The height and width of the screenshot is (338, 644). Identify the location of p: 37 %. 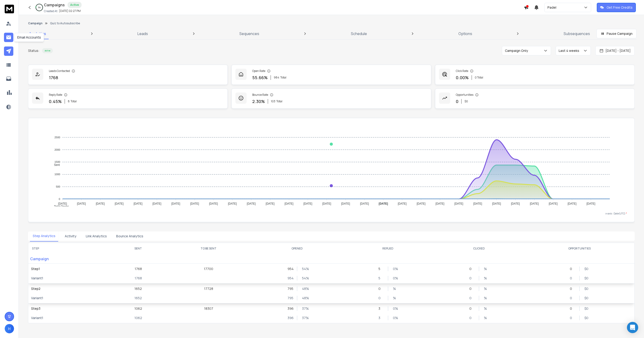
(304, 309).